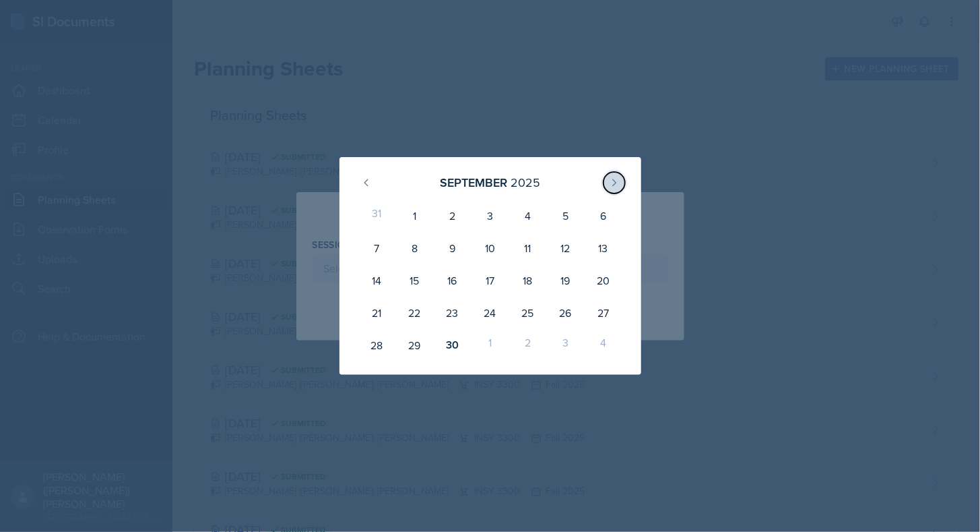 The image size is (980, 532). What do you see at coordinates (525, 182) in the screenshot?
I see `div: 2025` at bounding box center [525, 182].